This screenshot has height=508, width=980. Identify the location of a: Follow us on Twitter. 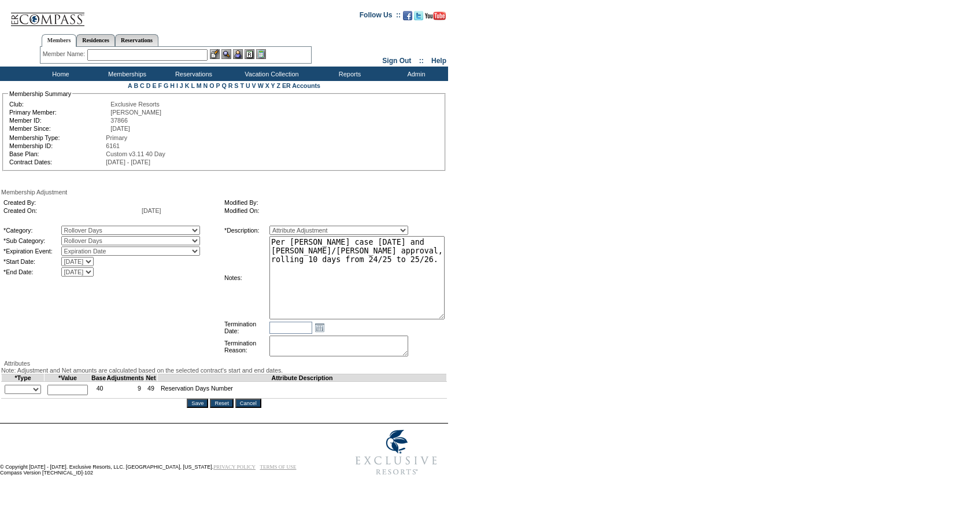
(418, 18).